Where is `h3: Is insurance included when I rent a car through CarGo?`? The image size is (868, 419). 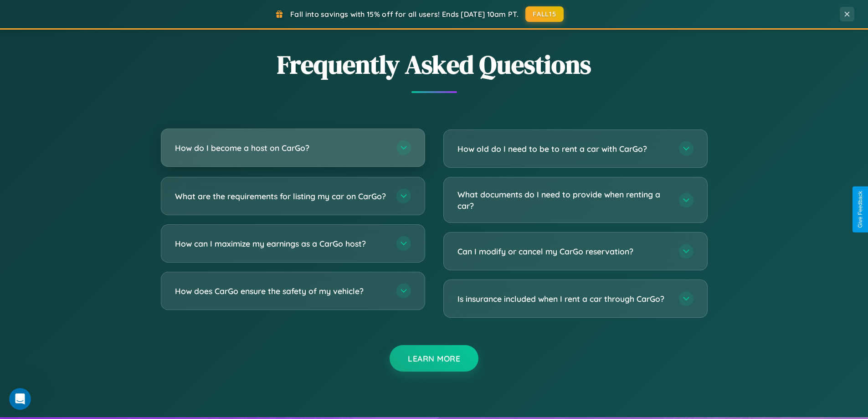
h3: Is insurance included when I rent a car through CarGo? is located at coordinates (564, 299).